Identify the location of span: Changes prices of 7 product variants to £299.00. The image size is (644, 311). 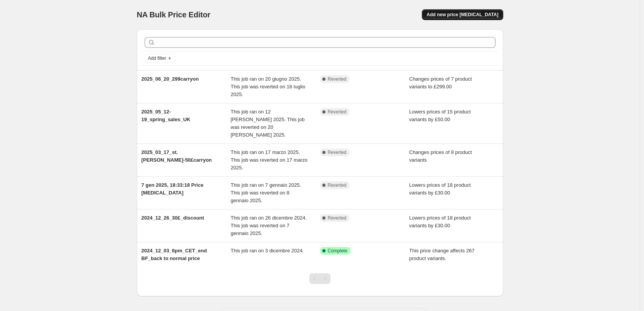
(440, 83).